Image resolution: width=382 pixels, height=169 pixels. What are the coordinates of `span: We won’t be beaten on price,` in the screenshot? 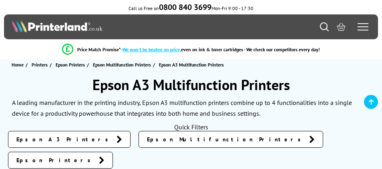 It's located at (152, 49).